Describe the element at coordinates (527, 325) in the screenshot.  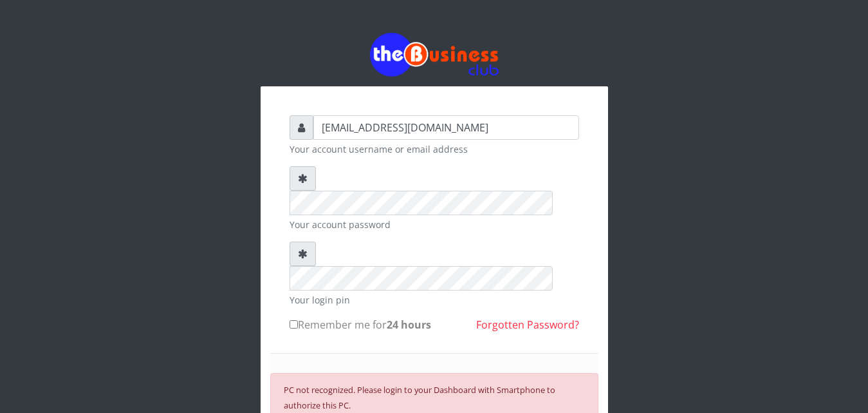
I see `a: Forgotten Password?` at that location.